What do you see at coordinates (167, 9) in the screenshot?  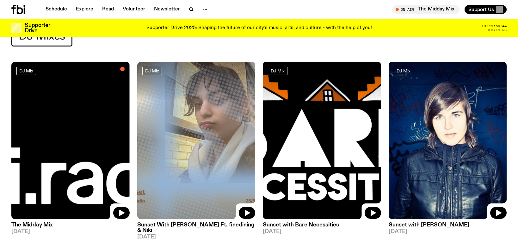 I see `a: Newsletter` at bounding box center [167, 9].